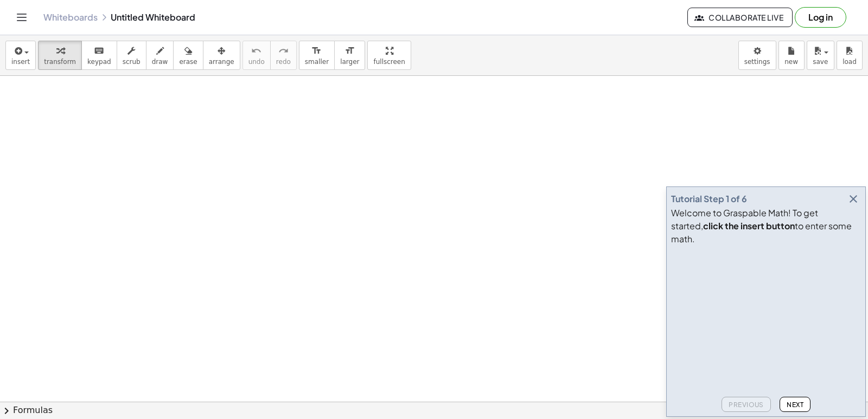  What do you see at coordinates (60, 62) in the screenshot?
I see `span: transform` at bounding box center [60, 62].